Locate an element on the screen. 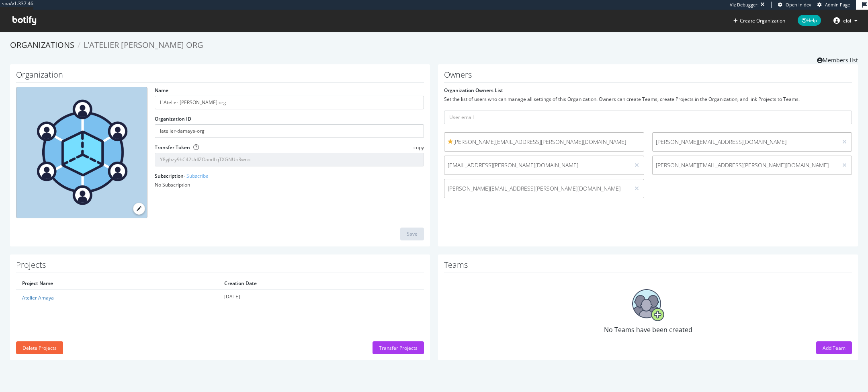 This screenshot has height=392, width=868. div: Delete Projects is located at coordinates (39, 348).